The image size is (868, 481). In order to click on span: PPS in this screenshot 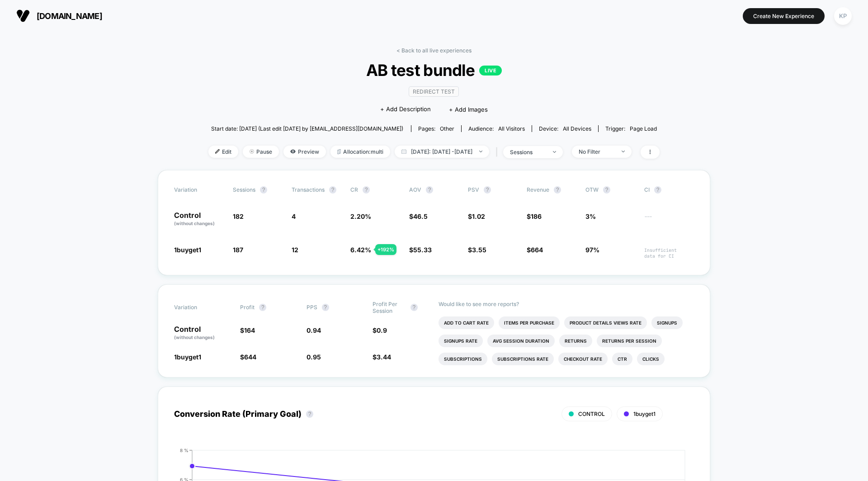, I will do `click(312, 307)`.